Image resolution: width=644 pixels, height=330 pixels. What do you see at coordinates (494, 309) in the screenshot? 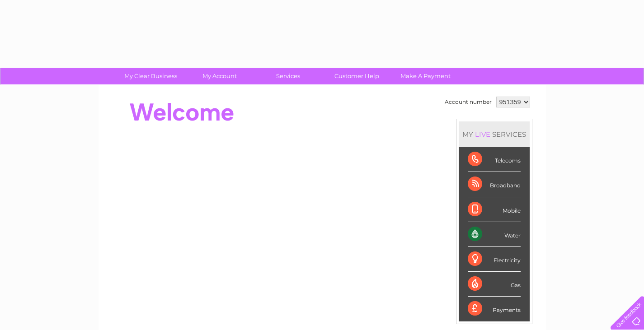
I see `div: Payments` at bounding box center [494, 309].